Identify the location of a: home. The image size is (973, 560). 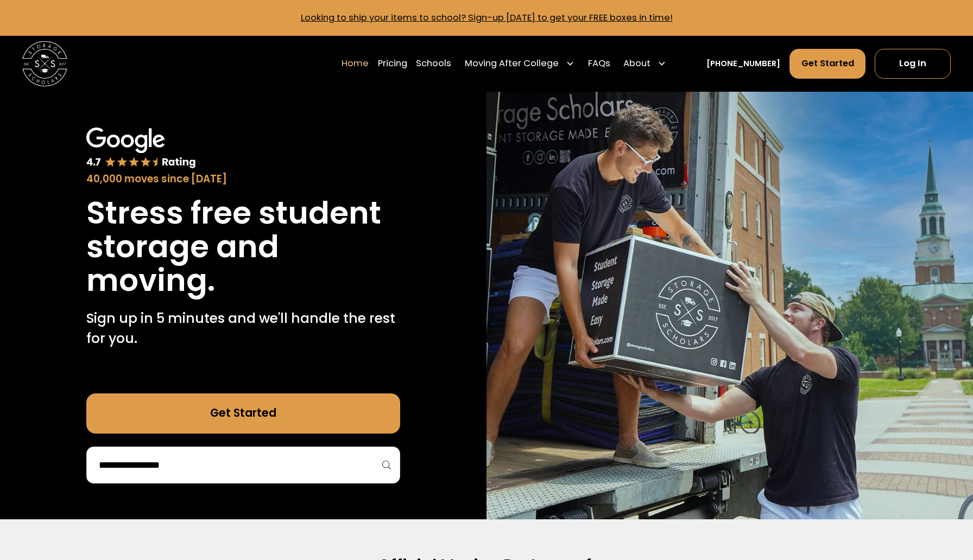
(45, 64).